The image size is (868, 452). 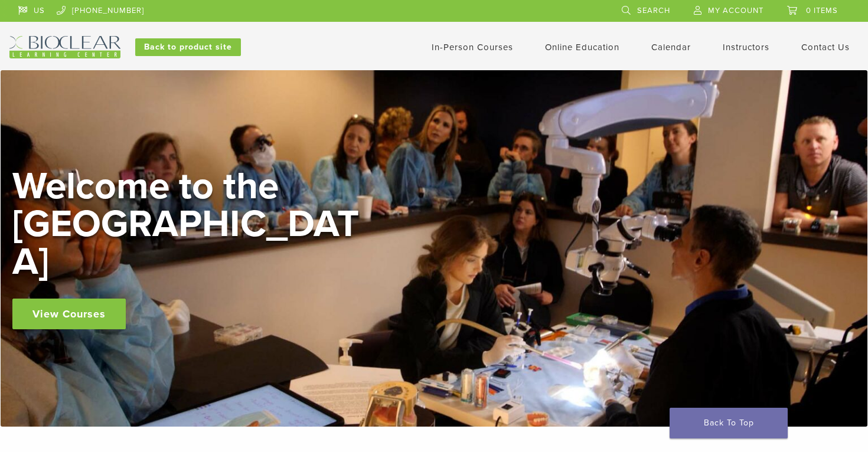 What do you see at coordinates (69, 314) in the screenshot?
I see `a: View Courses` at bounding box center [69, 314].